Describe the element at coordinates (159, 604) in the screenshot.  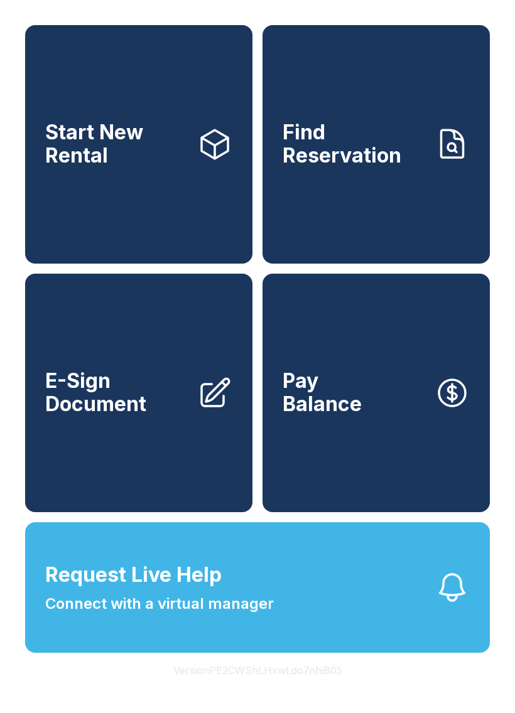
I see `span: Connect with a virtual manager` at that location.